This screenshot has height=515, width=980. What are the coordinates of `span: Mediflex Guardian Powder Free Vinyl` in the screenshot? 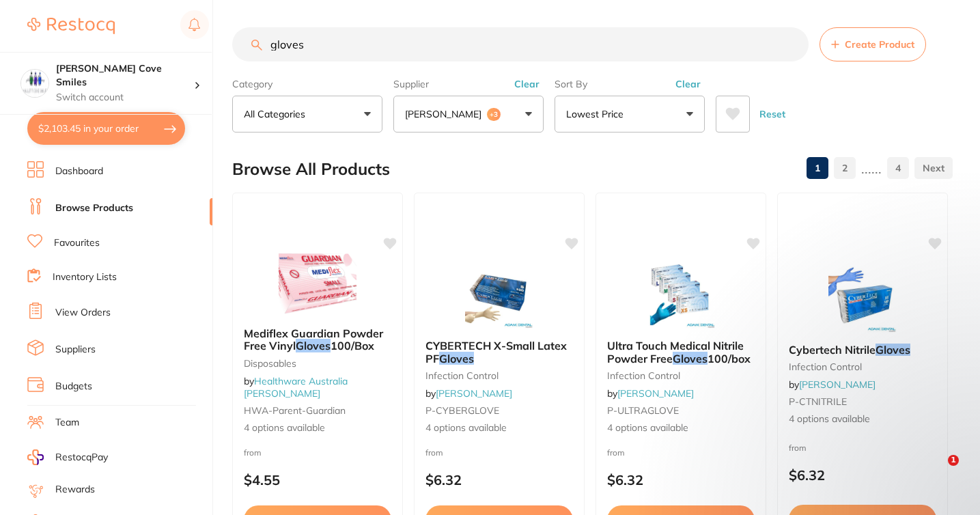 It's located at (314, 340).